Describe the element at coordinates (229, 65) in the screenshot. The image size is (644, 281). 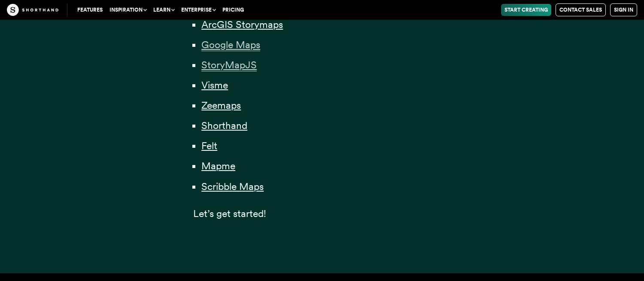
I see `a: StoryMapJS` at that location.